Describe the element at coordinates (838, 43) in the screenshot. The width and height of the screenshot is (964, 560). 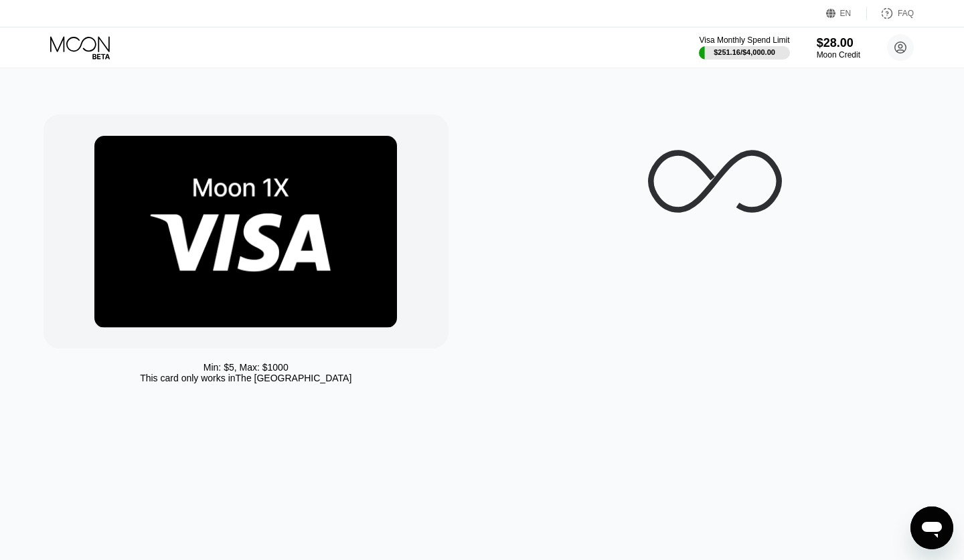
I see `div: $28.00` at that location.